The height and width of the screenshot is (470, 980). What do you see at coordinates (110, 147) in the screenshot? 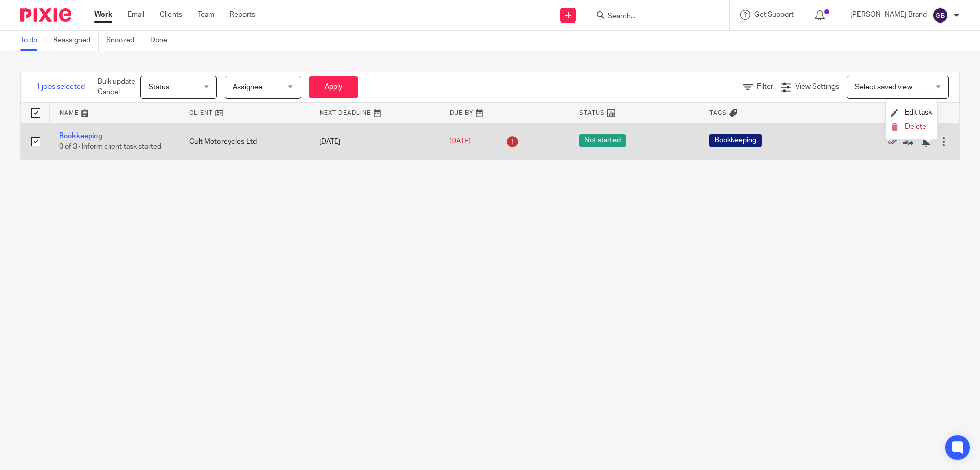
I see `span: 0 of 3 · Inform client task started` at bounding box center [110, 147].